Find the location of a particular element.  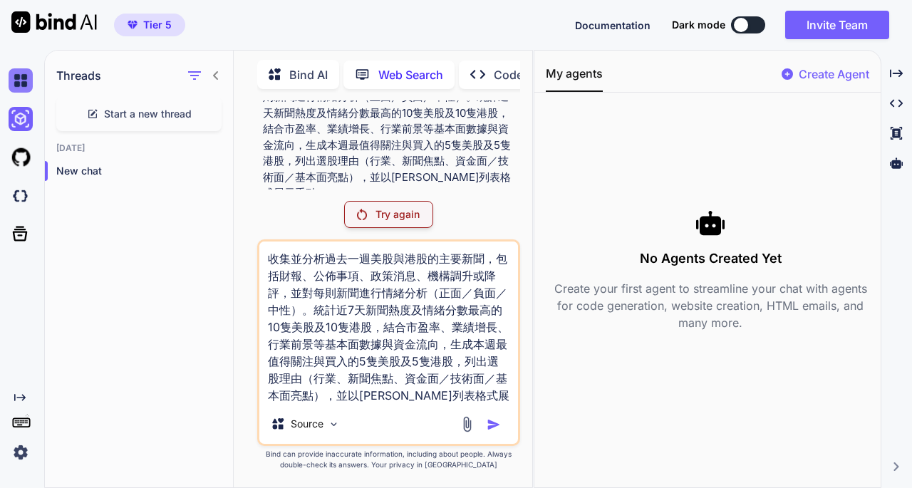

p: New chat is located at coordinates (145, 171).